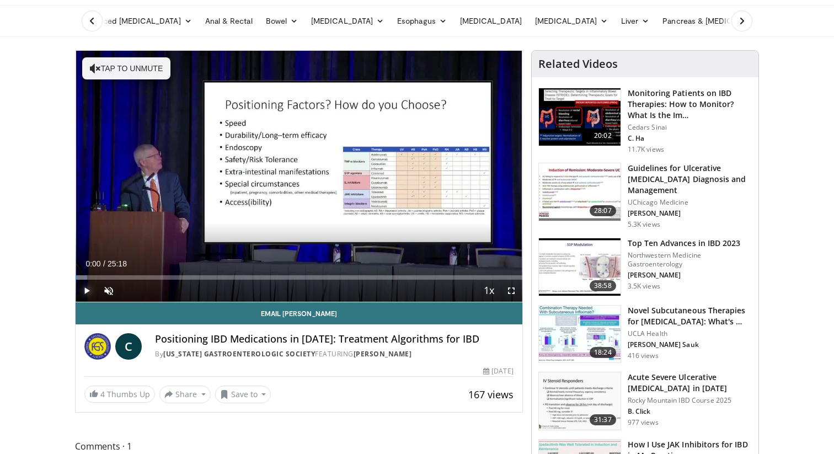  Describe the element at coordinates (645, 121) in the screenshot. I see `a: 20:02 Monitoring Patients on IBD Therapies: How to Monitor? What Is the Im… Cedars Sinai C. Ha 11...` at that location.